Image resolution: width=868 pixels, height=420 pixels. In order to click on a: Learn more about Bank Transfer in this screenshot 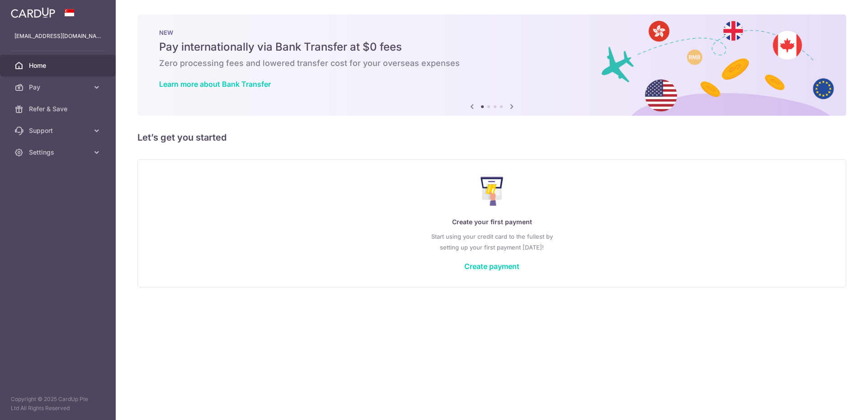, I will do `click(215, 84)`.